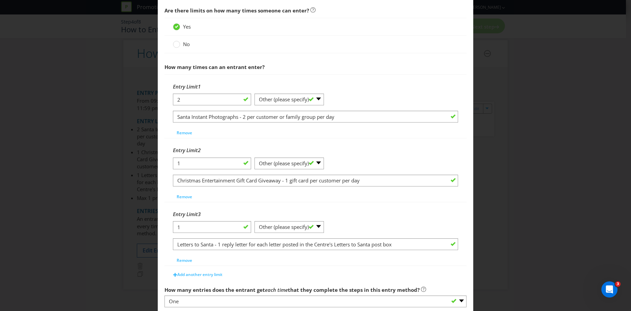  Describe the element at coordinates (199, 87) in the screenshot. I see `span: 1` at that location.